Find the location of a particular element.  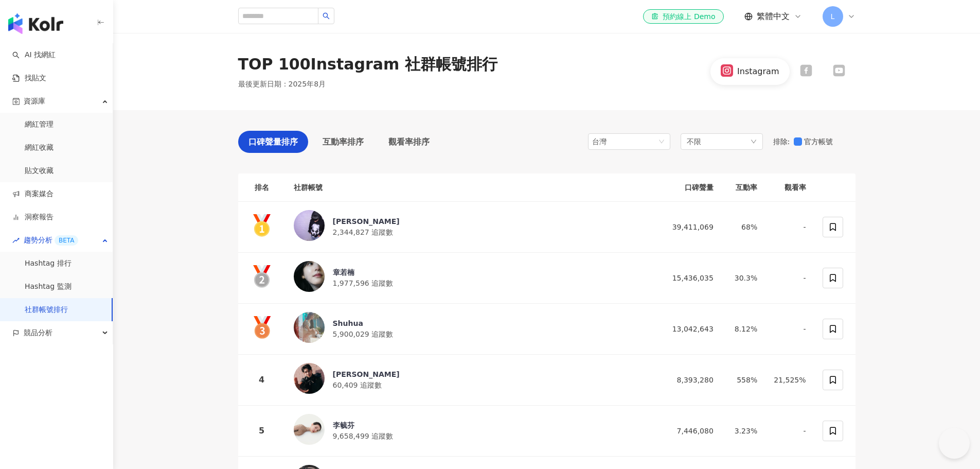

a: KOL AvatarShuhua5,900,029 追蹤數 is located at coordinates (473, 329).